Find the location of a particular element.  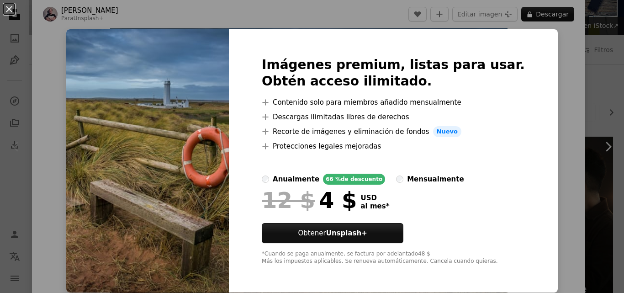

li: Contenido solo para miembros añadido mensualmente is located at coordinates (393, 102).